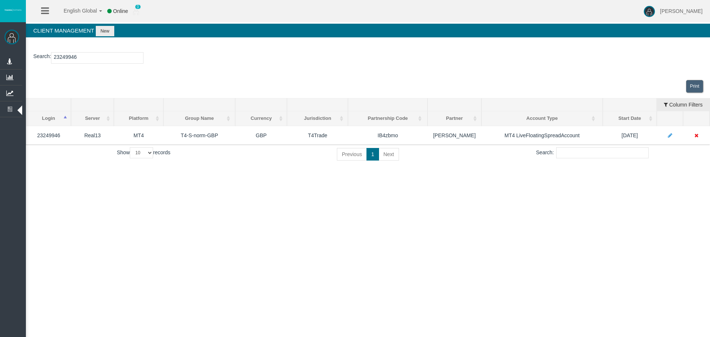 This screenshot has width=710, height=337. What do you see at coordinates (105, 31) in the screenshot?
I see `button: New` at bounding box center [105, 31].